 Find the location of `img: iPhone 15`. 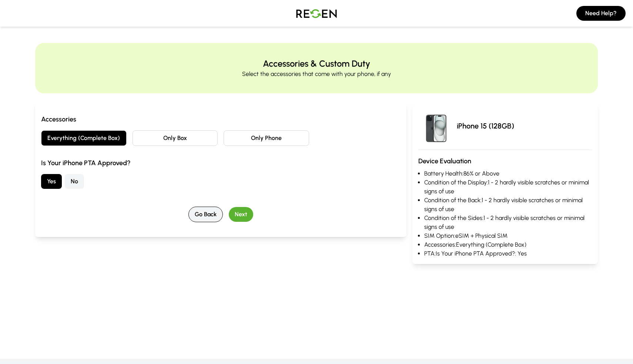

img: iPhone 15 is located at coordinates (436, 126).